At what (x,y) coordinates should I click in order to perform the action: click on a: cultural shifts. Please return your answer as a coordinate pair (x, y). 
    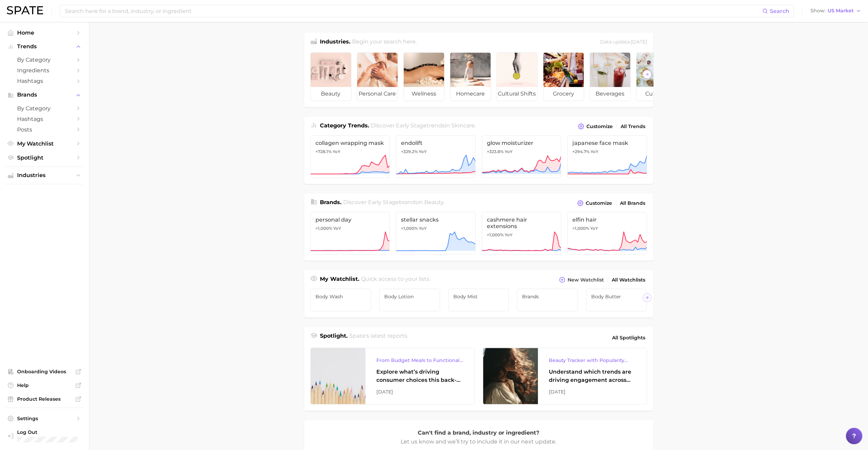
    Looking at the image, I should click on (517, 77).